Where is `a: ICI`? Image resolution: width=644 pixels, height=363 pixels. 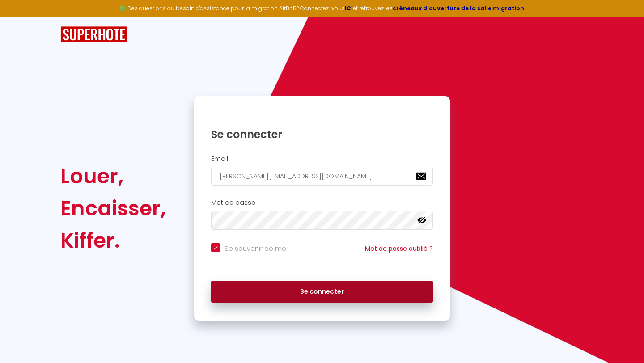
a: ICI is located at coordinates (348, 8).